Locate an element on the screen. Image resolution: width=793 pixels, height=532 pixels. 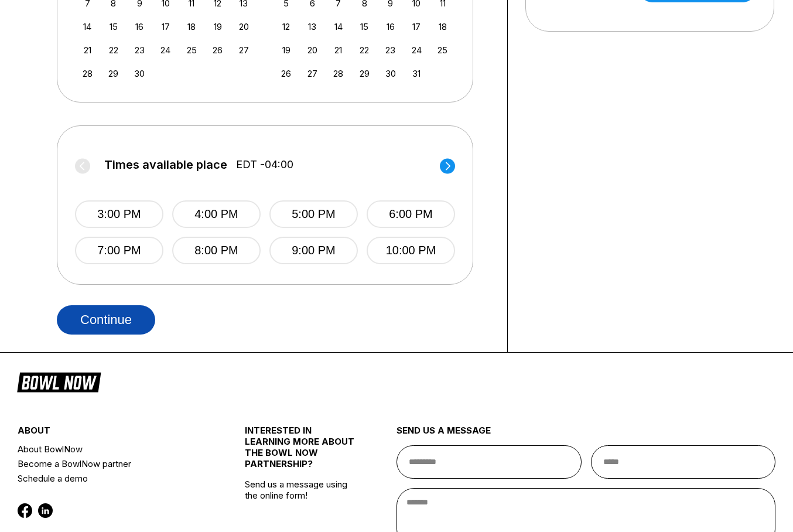
div: Choose Monday, September 29th, 2025 is located at coordinates (113, 73).